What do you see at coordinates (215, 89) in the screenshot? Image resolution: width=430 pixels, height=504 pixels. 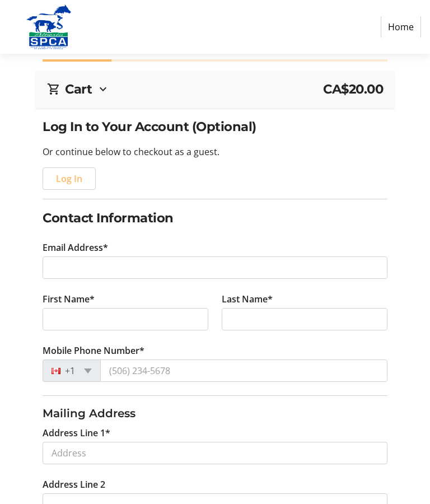 I see `div: CartCA$20.00` at bounding box center [215, 89].